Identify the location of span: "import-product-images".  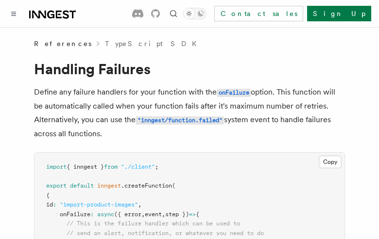
(99, 205).